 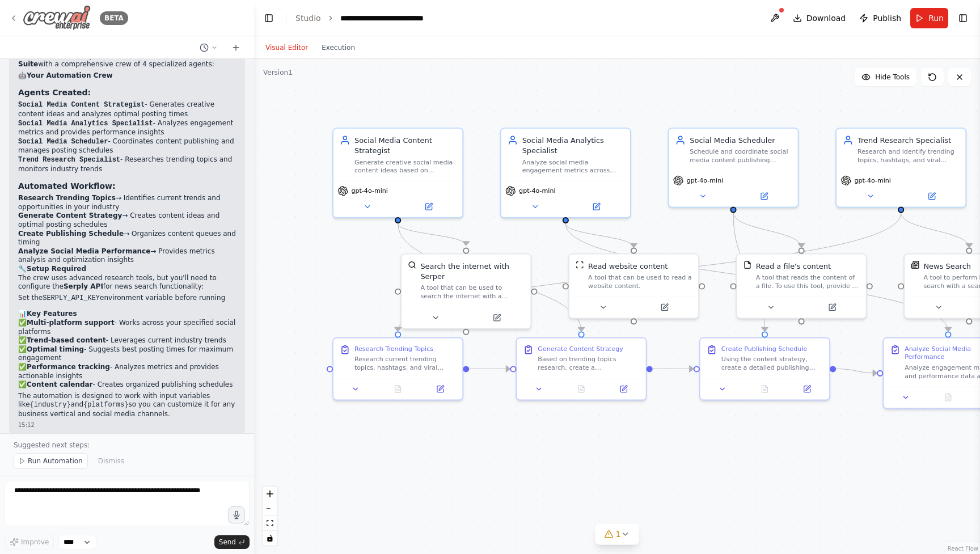 I want to click on div: Analyze social media engagement metrics across {platforms}, identify performance patterns, track ..., so click(x=573, y=167).